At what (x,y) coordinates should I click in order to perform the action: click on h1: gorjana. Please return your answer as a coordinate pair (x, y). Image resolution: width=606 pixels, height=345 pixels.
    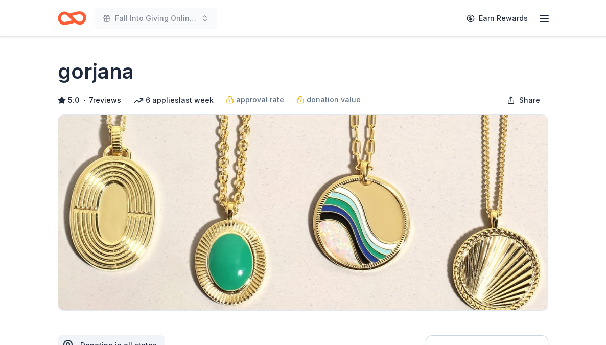
    Looking at the image, I should click on (96, 71).